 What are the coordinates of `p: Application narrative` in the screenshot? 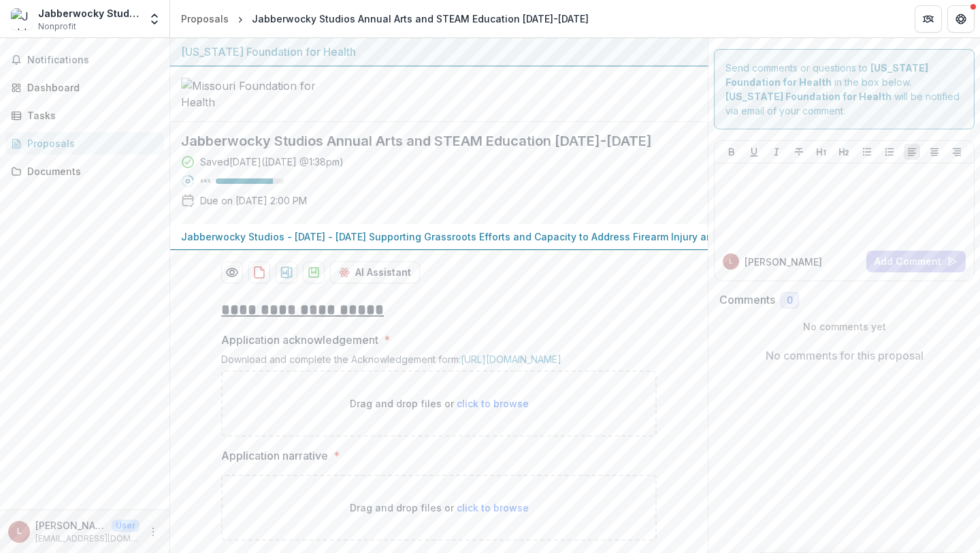 It's located at (274, 456).